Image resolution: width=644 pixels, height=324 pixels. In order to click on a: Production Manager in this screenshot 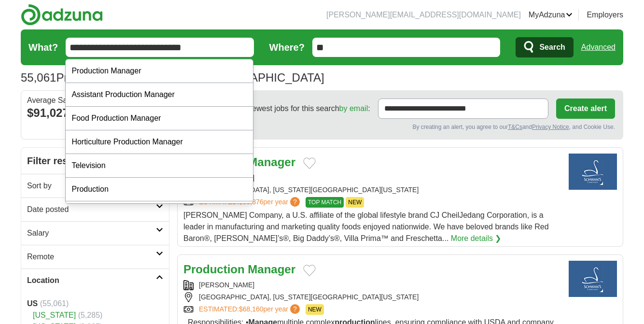, I will do `click(239, 270)`.